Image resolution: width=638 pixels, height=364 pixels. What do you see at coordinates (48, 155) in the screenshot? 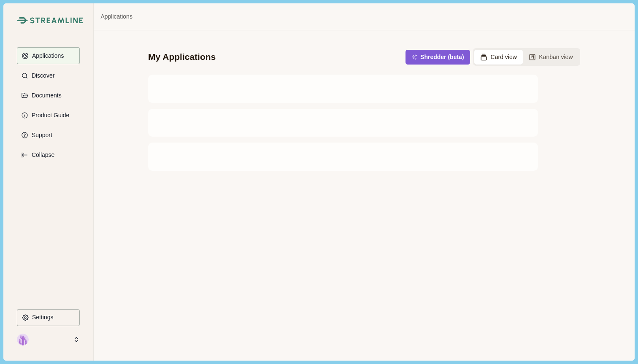
I see `a: Expand` at bounding box center [48, 155].